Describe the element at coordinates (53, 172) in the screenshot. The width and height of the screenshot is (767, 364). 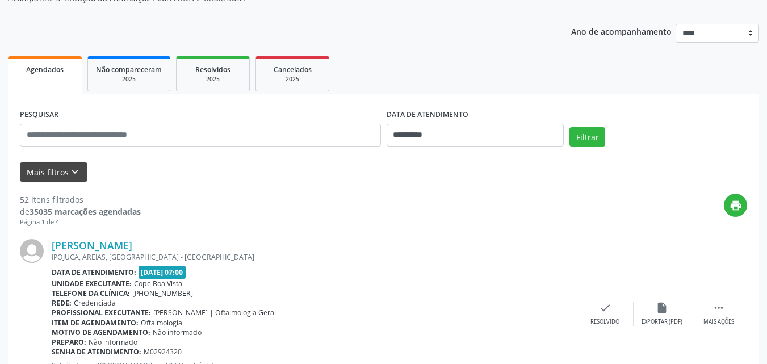
I see `button: Mais filtroskeyboard_arrow_down` at that location.